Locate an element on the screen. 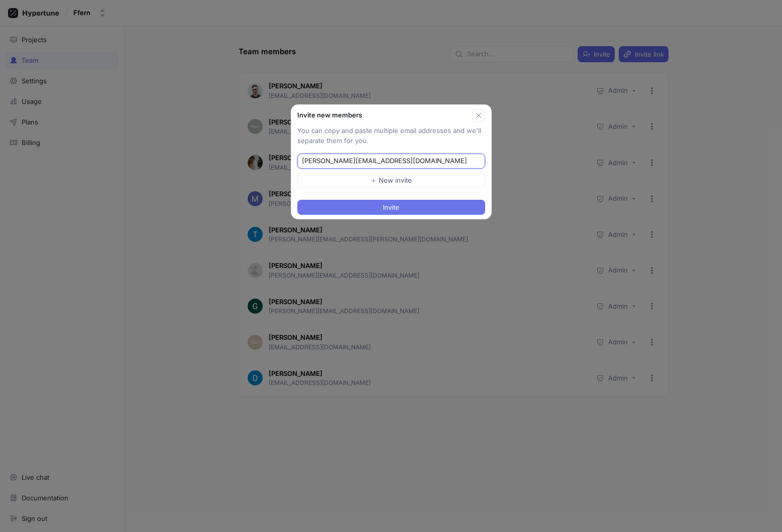  span: Invite is located at coordinates (391, 207).